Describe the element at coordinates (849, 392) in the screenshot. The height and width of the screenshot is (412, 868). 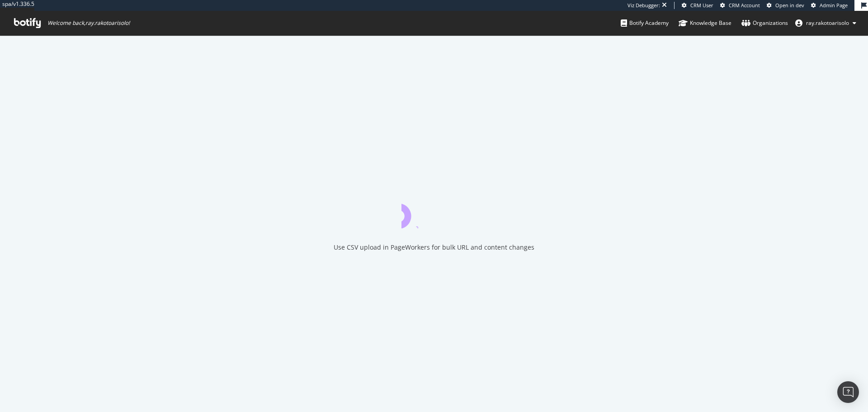
I see `div: Open Intercom Messenger` at that location.